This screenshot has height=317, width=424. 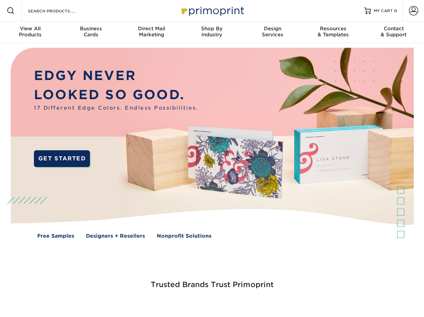 I want to click on img: Mini, so click(x=235, y=306).